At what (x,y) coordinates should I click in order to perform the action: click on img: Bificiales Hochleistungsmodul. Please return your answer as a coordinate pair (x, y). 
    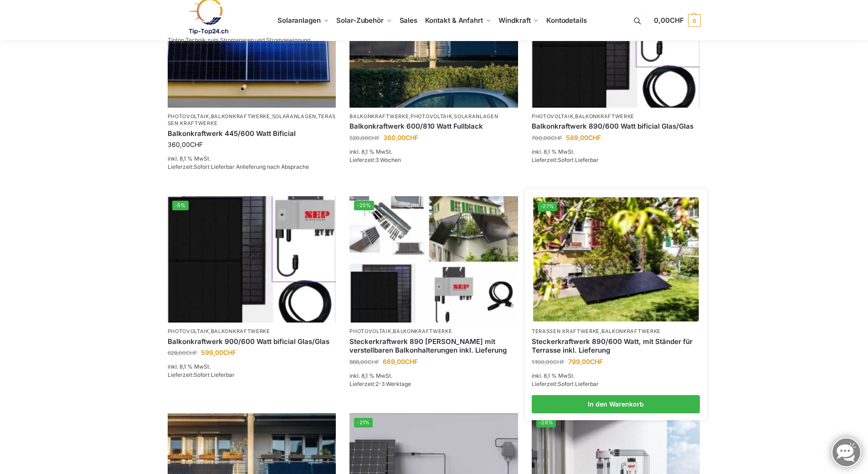
    Looking at the image, I should click on (252, 259).